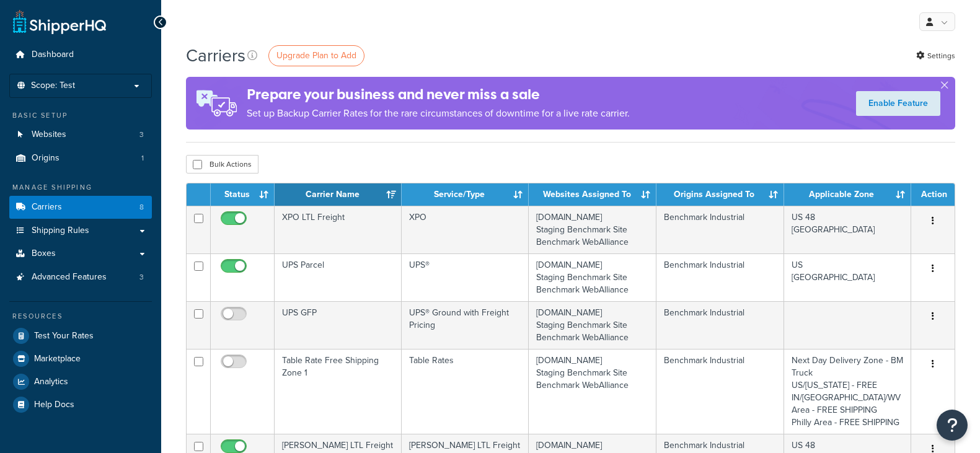  What do you see at coordinates (80, 405) in the screenshot?
I see `a: Help Docs` at bounding box center [80, 405].